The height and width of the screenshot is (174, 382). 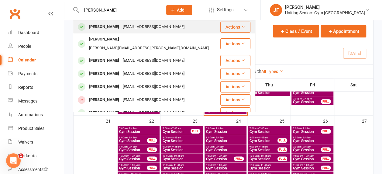 What do you see at coordinates (36, 60) in the screenshot?
I see `a: Calendar` at bounding box center [36, 60].